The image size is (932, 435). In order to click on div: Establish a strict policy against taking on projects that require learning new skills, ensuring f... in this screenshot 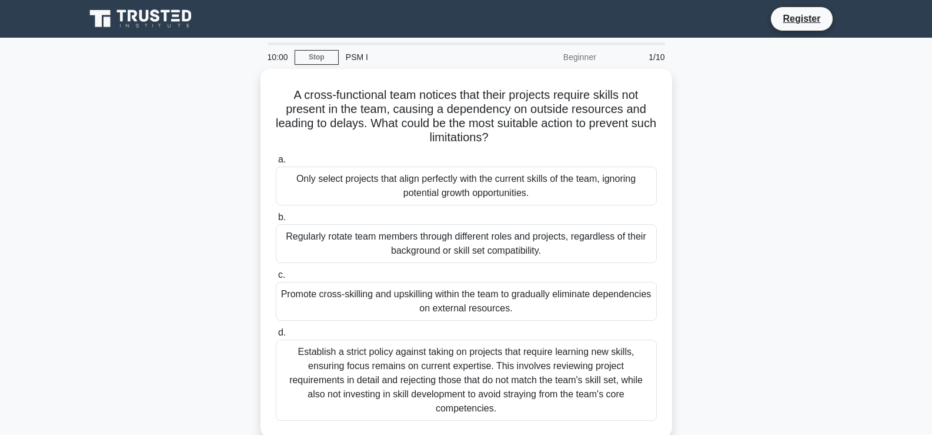, I will do `click(466, 380)`.